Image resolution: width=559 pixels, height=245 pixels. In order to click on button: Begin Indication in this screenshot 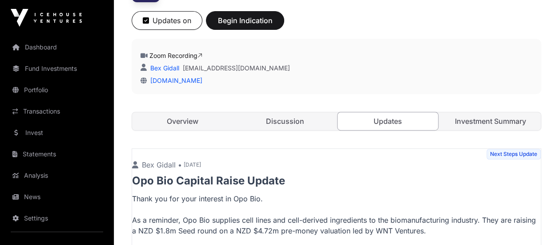, I will do `click(245, 20)`.